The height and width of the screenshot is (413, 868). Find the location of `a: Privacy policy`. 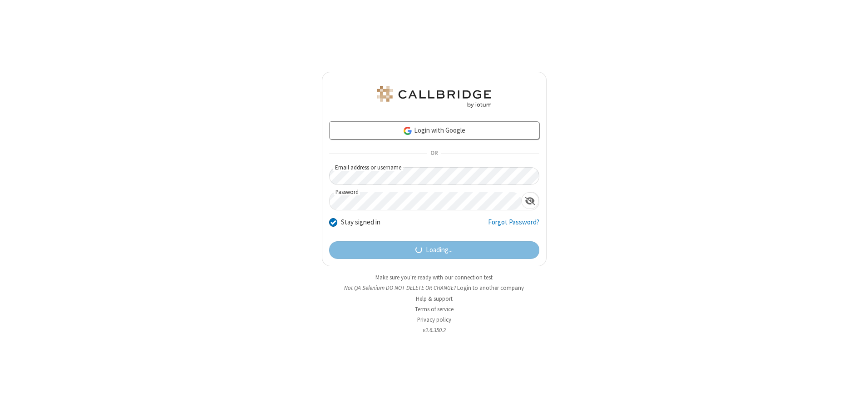

a: Privacy policy is located at coordinates (434, 319).